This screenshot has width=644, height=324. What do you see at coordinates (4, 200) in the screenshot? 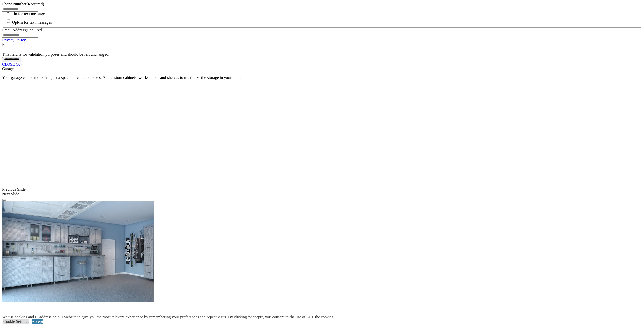
I see `button: Click here to pause slide show` at bounding box center [4, 200].